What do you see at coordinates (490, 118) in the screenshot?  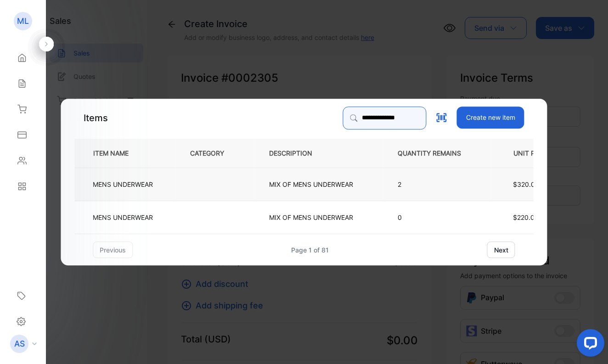 I see `button: Create new item` at bounding box center [490, 118].